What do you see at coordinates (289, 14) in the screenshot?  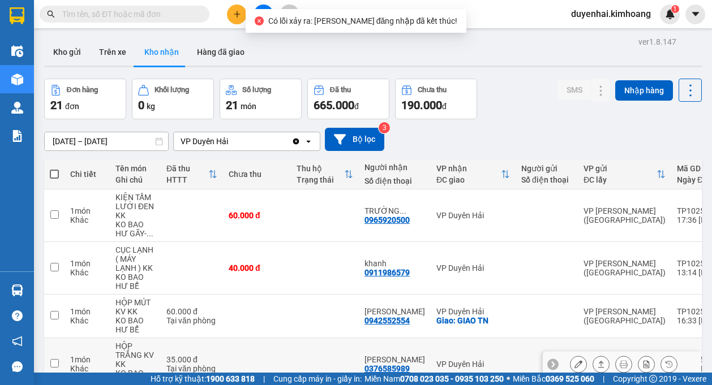 I see `button: aim` at bounding box center [289, 14].